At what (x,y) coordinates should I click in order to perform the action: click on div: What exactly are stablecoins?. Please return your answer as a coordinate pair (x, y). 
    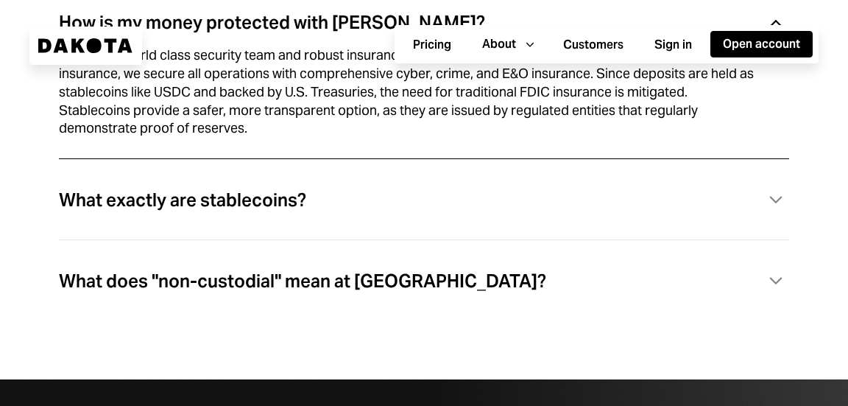
    Looking at the image, I should click on (183, 200).